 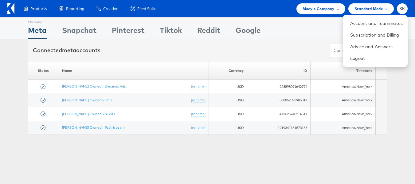 I want to click on div: Reddit, so click(x=209, y=32).